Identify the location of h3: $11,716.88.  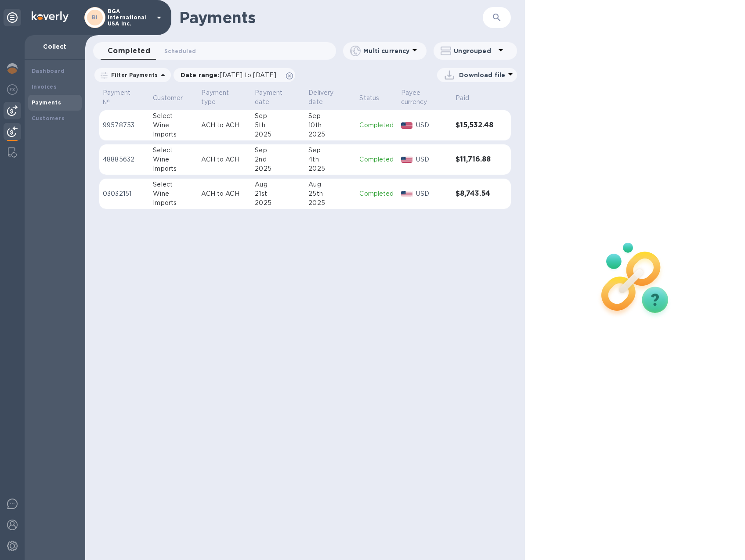
(474, 159).